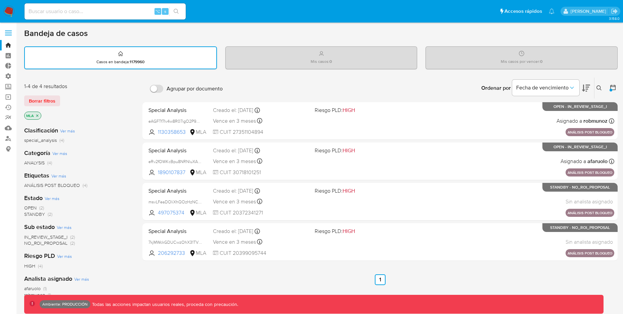 Image resolution: width=623 pixels, height=314 pixels. What do you see at coordinates (551, 11) in the screenshot?
I see `a: Notificaciones` at bounding box center [551, 11].